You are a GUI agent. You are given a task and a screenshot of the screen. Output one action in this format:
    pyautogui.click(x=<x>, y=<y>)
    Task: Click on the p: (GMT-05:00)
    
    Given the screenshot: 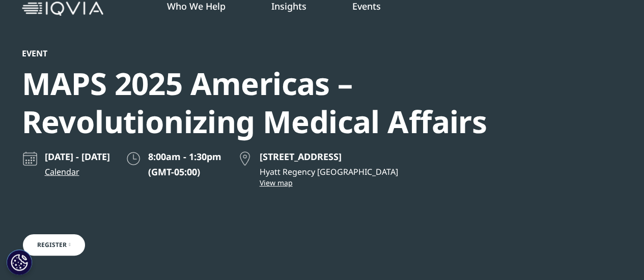 What is the action you would take?
    pyautogui.click(x=185, y=172)
    